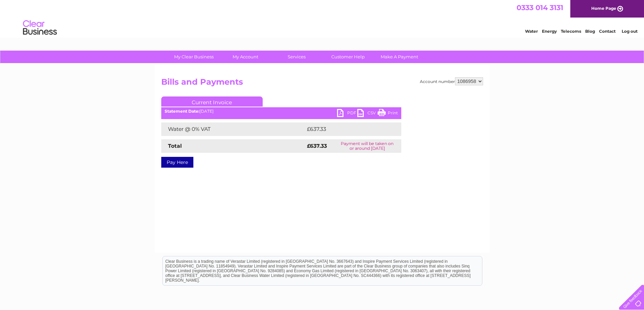  What do you see at coordinates (317, 145) in the screenshot?
I see `strong: £637.33` at bounding box center [317, 145].